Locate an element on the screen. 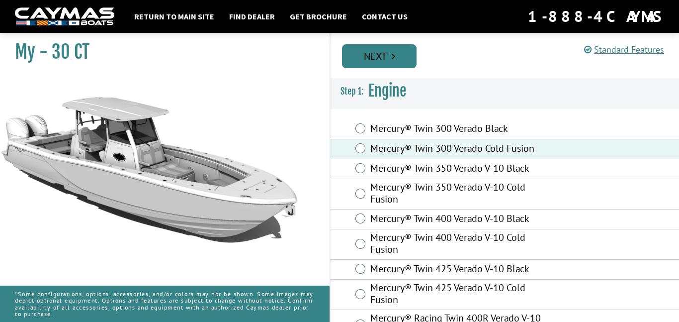  ul: Pagination is located at coordinates (509, 55).